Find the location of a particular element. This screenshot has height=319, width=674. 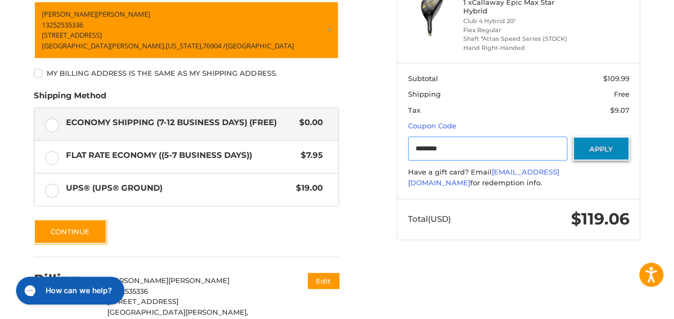

div: Have a gift card? Email for redemption info. is located at coordinates (519, 177).